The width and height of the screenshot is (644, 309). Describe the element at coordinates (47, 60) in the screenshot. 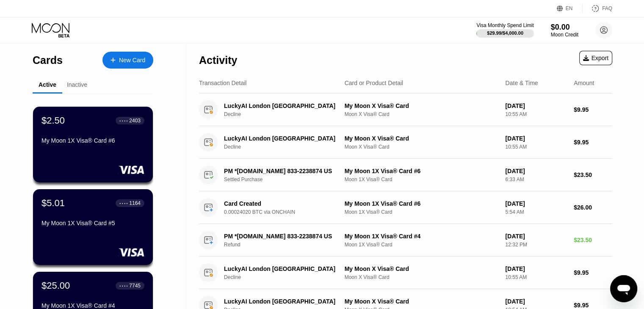

I see `div: Cards` at that location.